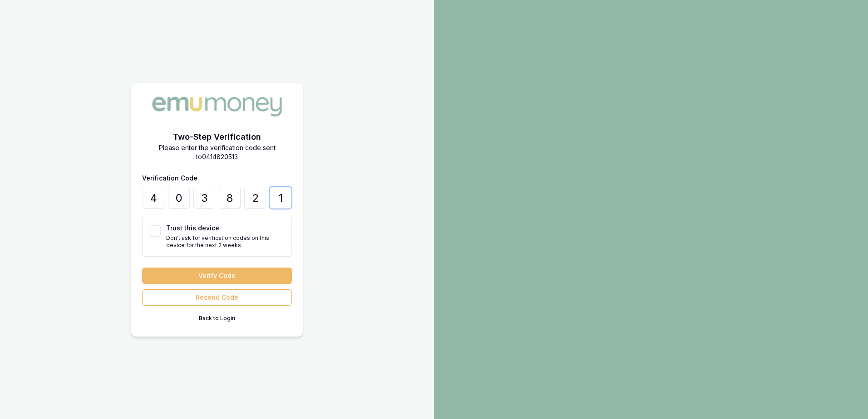 Image resolution: width=868 pixels, height=419 pixels. Describe the element at coordinates (170, 177) in the screenshot. I see `label: Verification Code` at that location.